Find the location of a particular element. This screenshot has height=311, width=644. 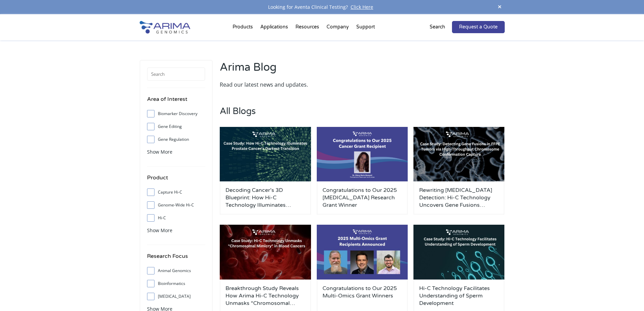

h2: Arima Blog is located at coordinates (289, 70).